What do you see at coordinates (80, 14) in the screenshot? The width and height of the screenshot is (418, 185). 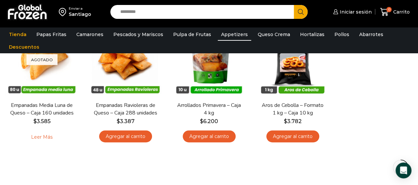 I see `div: Santiago` at bounding box center [80, 14].